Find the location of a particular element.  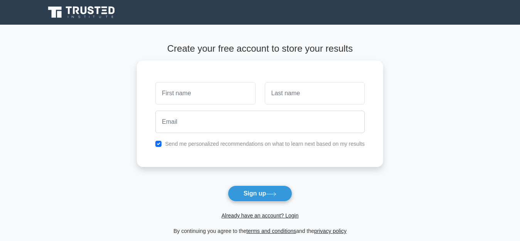

input: Email is located at coordinates (260, 122).